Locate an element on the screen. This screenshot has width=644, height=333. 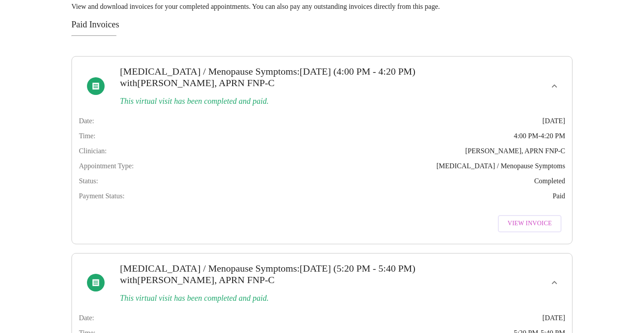
p: View and download invoices for your completed appointments. You can also pay any outstanding invo... is located at coordinates (322, 7).